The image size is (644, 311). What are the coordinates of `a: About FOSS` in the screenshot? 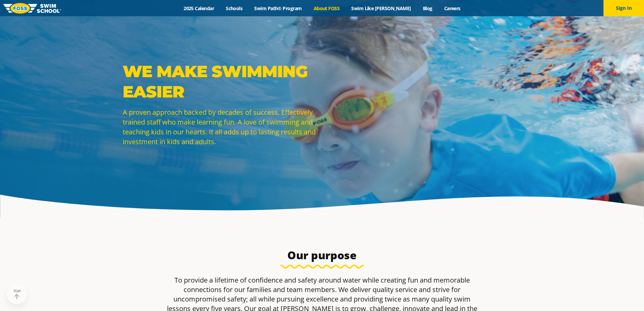 It's located at (327, 8).